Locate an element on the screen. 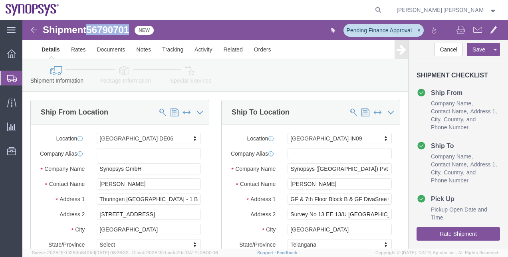  span: Marilia de Melo Fernandes is located at coordinates (440, 10).